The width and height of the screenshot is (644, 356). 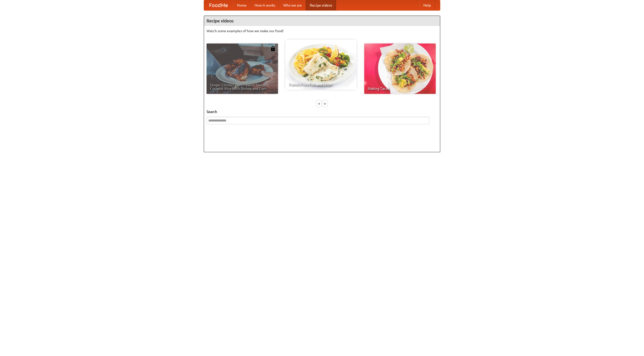 I want to click on span: Making Tacos, so click(x=400, y=88).